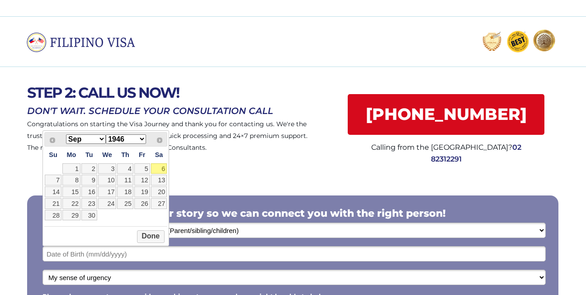  Describe the element at coordinates (53, 155) in the screenshot. I see `span: Sunday` at that location.